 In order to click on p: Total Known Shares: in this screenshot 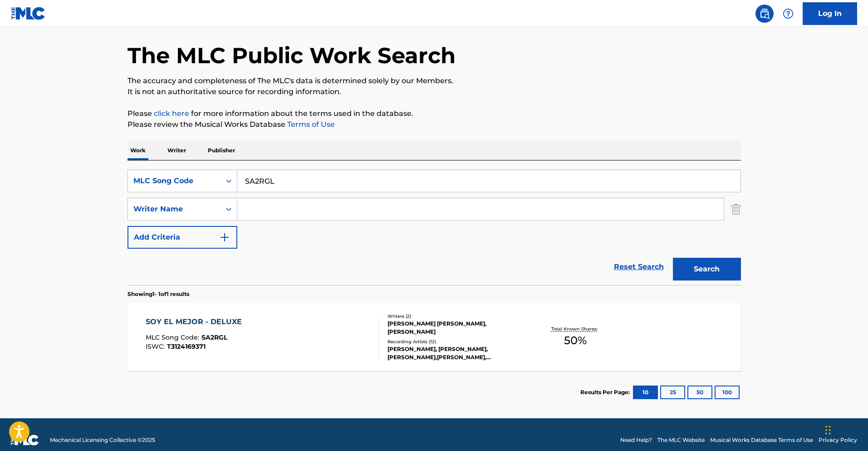, I will do `click(576, 328)`.